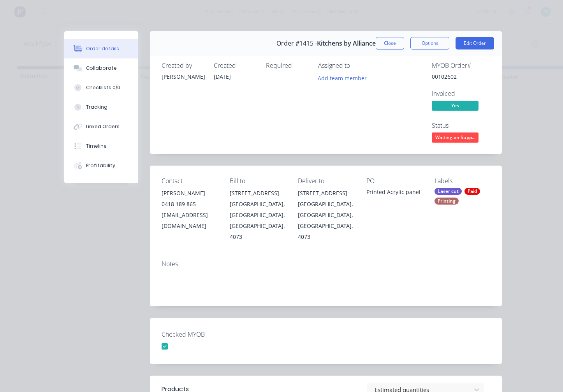 The image size is (563, 392). What do you see at coordinates (183, 65) in the screenshot?
I see `div: Created by` at bounding box center [183, 65].